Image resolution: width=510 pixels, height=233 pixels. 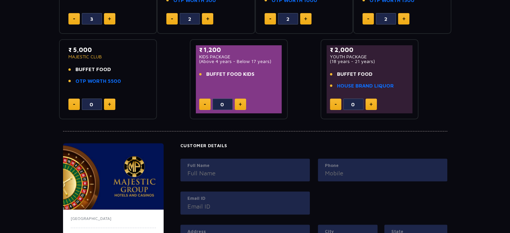 I want to click on input: Mobile, so click(x=382, y=173).